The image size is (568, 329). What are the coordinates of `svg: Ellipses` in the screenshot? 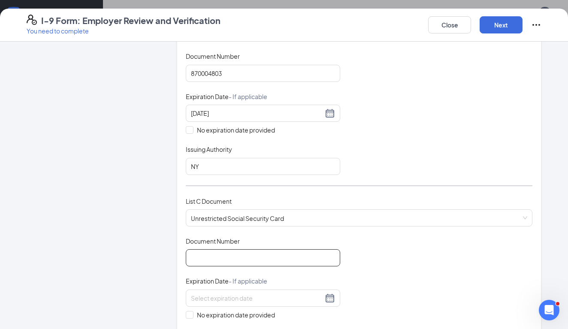 It's located at (536, 25).